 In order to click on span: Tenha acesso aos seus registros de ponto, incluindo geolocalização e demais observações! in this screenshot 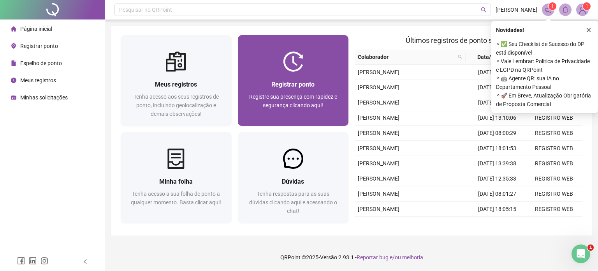, I will do `click(176, 105)`.